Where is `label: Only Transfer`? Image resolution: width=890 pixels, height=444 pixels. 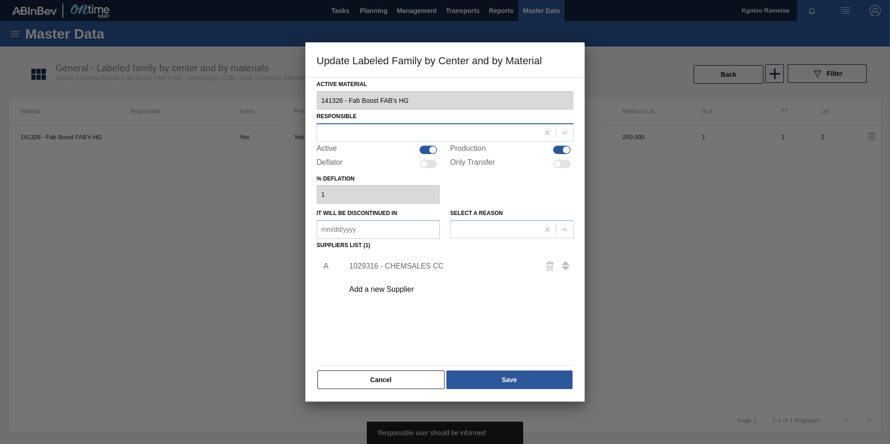 label: Only Transfer is located at coordinates (472, 164).